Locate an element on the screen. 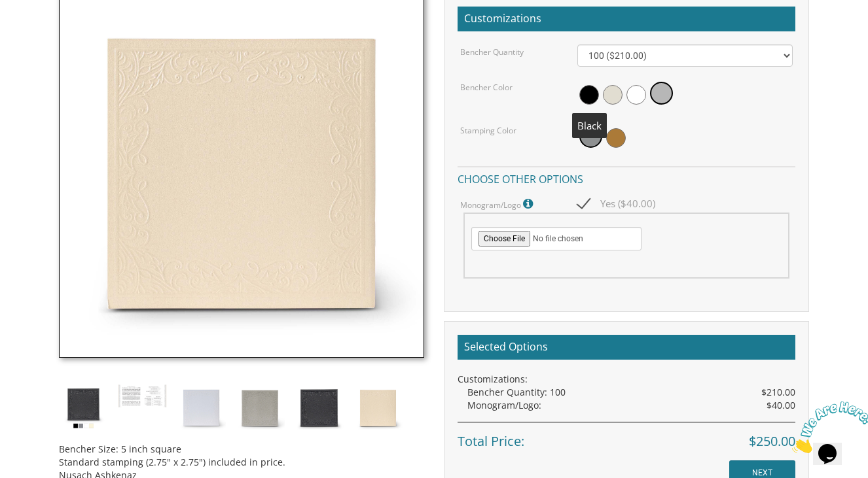 This screenshot has height=478, width=868. img: Chat attention grabber is located at coordinates (45, 31).